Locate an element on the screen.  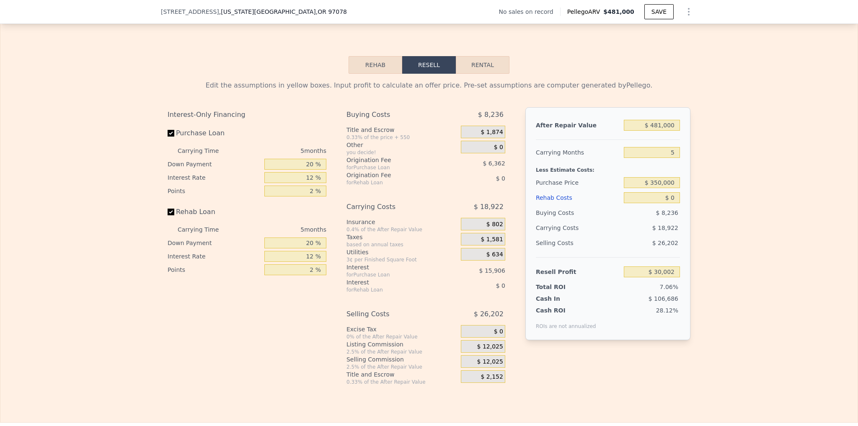
div: Other is located at coordinates (402, 145).